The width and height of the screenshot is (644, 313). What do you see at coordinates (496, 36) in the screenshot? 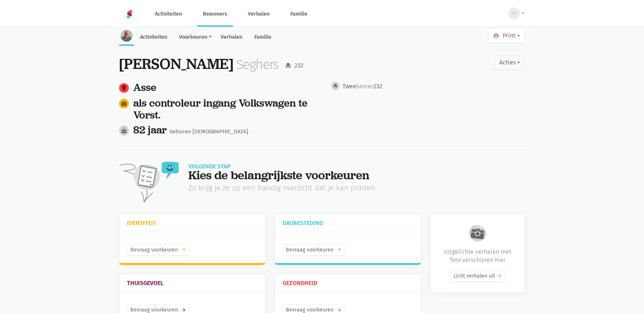
I see `i: print` at bounding box center [496, 36].